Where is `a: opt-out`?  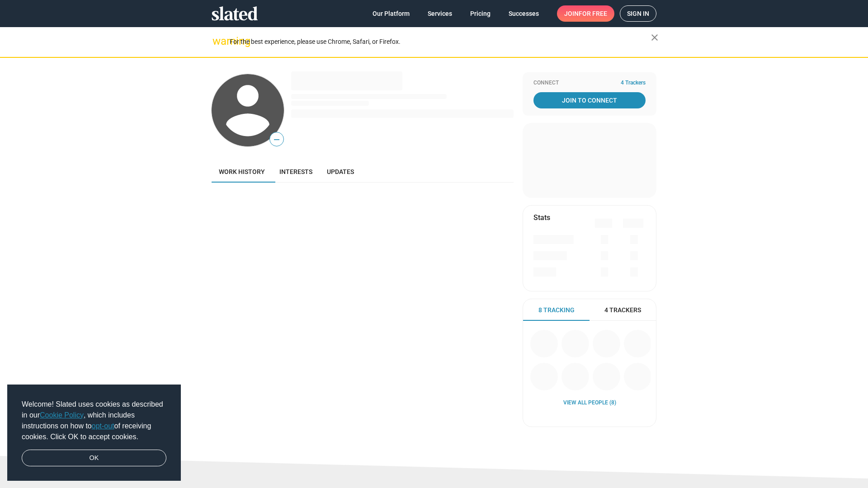
a: opt-out is located at coordinates (103, 426).